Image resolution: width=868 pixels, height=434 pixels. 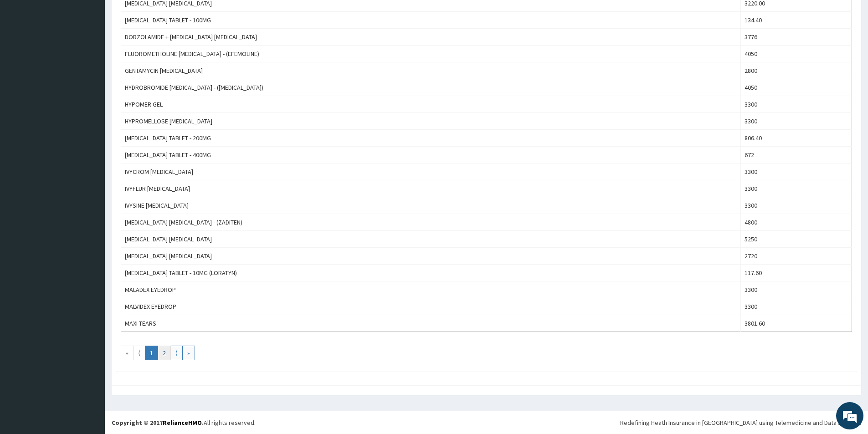 What do you see at coordinates (27, 57) in the screenshot?
I see `img: d_794563401_company_1708531726252_794563401` at bounding box center [27, 57].